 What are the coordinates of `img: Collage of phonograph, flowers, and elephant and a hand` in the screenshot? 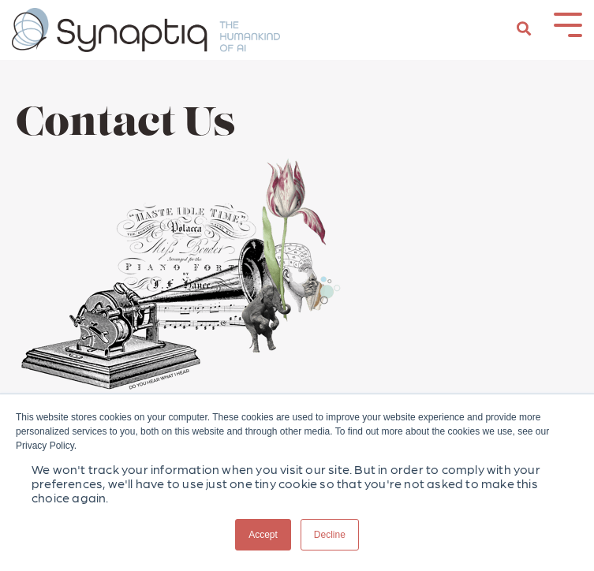 It's located at (179, 275).